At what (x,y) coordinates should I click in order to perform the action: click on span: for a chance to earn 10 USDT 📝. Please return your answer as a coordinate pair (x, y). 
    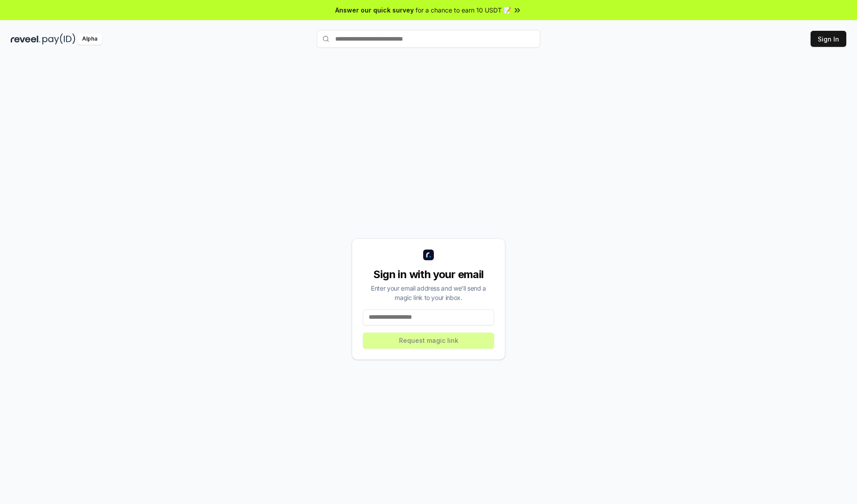
    Looking at the image, I should click on (464, 10).